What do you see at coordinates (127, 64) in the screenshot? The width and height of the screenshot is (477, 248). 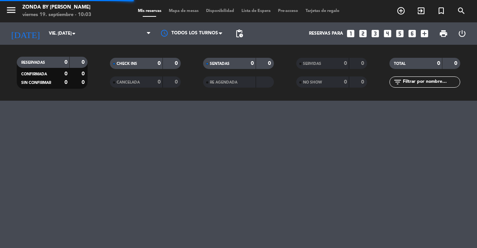 I see `span: CHECK INS` at bounding box center [127, 64].